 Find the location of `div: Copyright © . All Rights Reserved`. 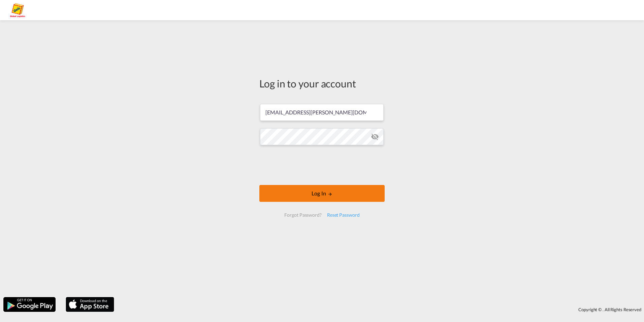

div: Copyright © . All Rights Reserved is located at coordinates (381, 309).